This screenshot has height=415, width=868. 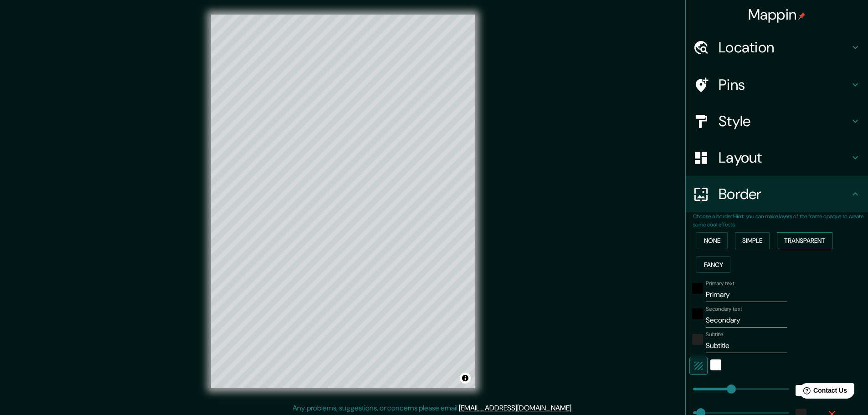 What do you see at coordinates (433, 408) in the screenshot?
I see `p: Any problems, suggestions, or concerns please email .` at bounding box center [433, 408].